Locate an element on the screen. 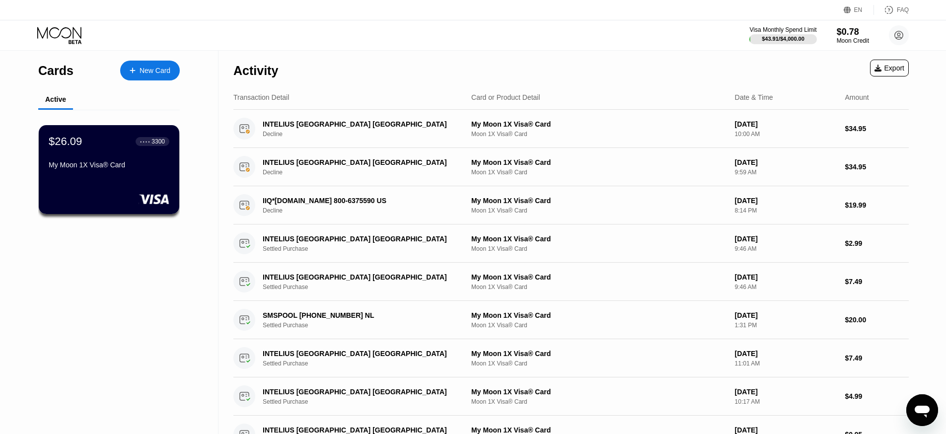 The width and height of the screenshot is (946, 434). div: Visa Monthly Spend Limit is located at coordinates (783, 30).